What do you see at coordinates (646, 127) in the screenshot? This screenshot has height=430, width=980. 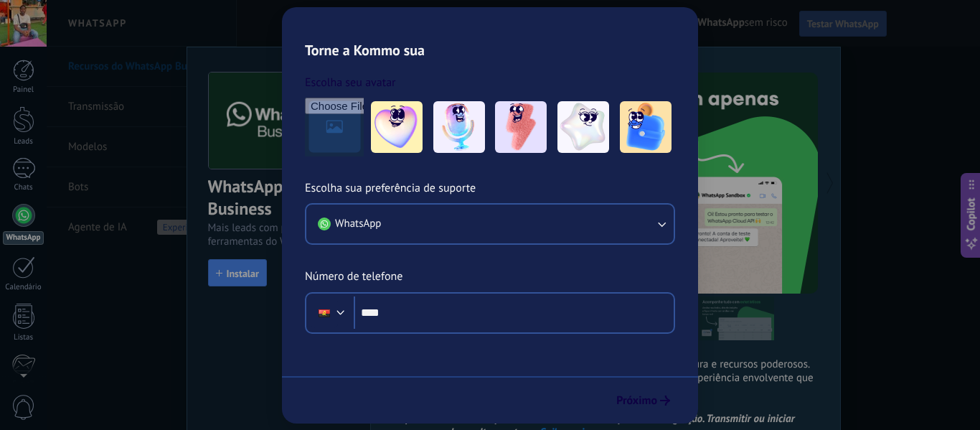 I see `img: -5.jpeg` at bounding box center [646, 127].